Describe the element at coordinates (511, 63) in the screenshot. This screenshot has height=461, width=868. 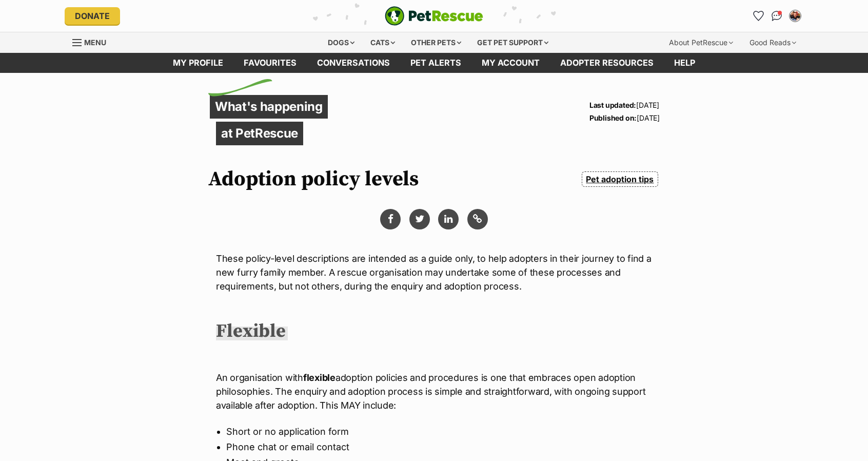
I see `a: My account` at that location.